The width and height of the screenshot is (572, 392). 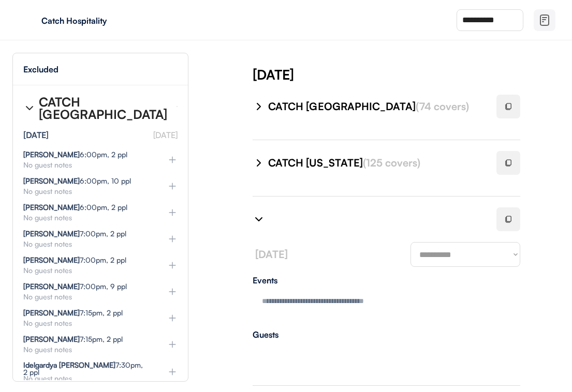 I want to click on div: 7:00pm, 9 ppl, so click(x=75, y=287).